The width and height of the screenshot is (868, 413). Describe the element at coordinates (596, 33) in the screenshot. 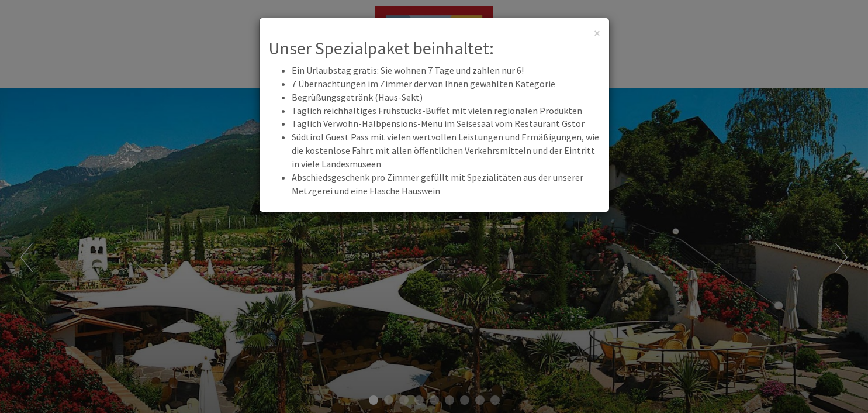

I see `button: Close` at that location.